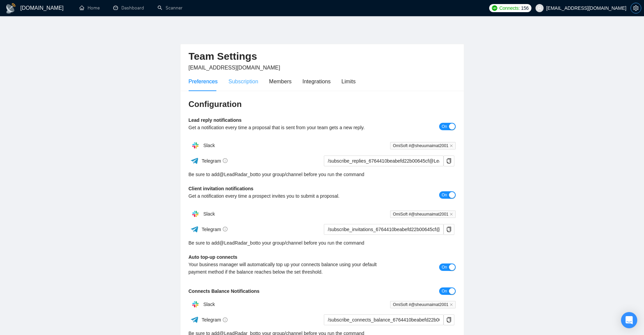  What do you see at coordinates (495, 8) in the screenshot?
I see `img: upwork-logo.png` at bounding box center [495, 8].